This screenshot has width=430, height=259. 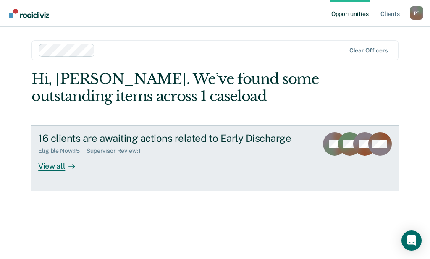 I want to click on div: Supervisor Review : 1, so click(x=117, y=151).